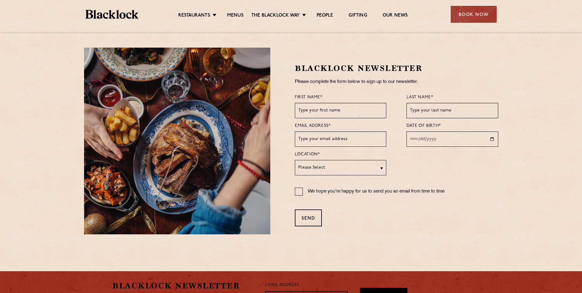 Image resolution: width=582 pixels, height=293 pixels. Describe the element at coordinates (308, 217) in the screenshot. I see `div: Send` at that location.